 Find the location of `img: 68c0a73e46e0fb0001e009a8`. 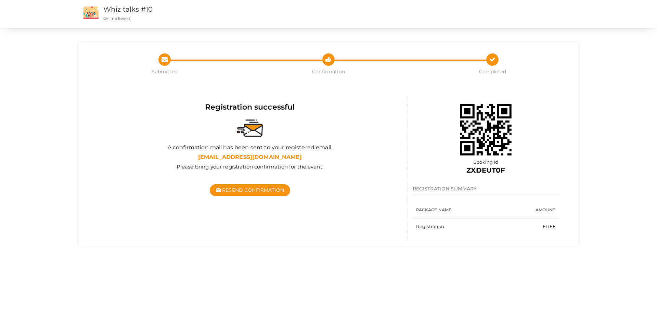

img: 68c0a73e46e0fb0001e009a8 is located at coordinates (486, 130).